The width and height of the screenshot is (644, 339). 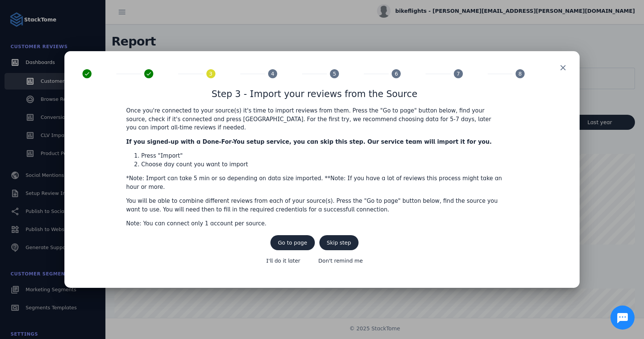 What do you see at coordinates (315, 205) in the screenshot?
I see `p: You will be able to combine different reviews from each of your source(s). Press the "Go to page"...` at bounding box center [315, 205].